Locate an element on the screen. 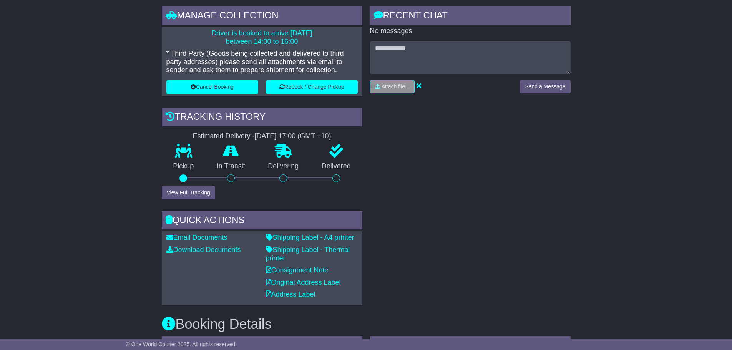  button: View Full Tracking is located at coordinates (188, 192).